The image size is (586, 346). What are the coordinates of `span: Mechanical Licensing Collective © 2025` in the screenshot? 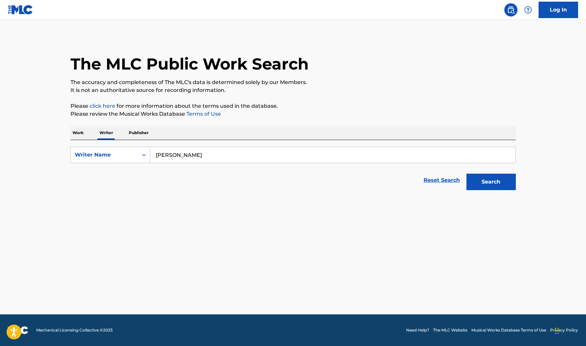 It's located at (74, 330).